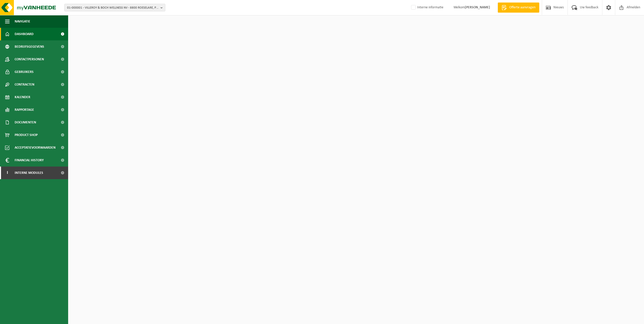  I want to click on button: 01-000001 - VILLEROY & BOCH WELLNESS NV - 8800 ROESELARE, POPULIERSTRAAT 1, so click(115, 7).